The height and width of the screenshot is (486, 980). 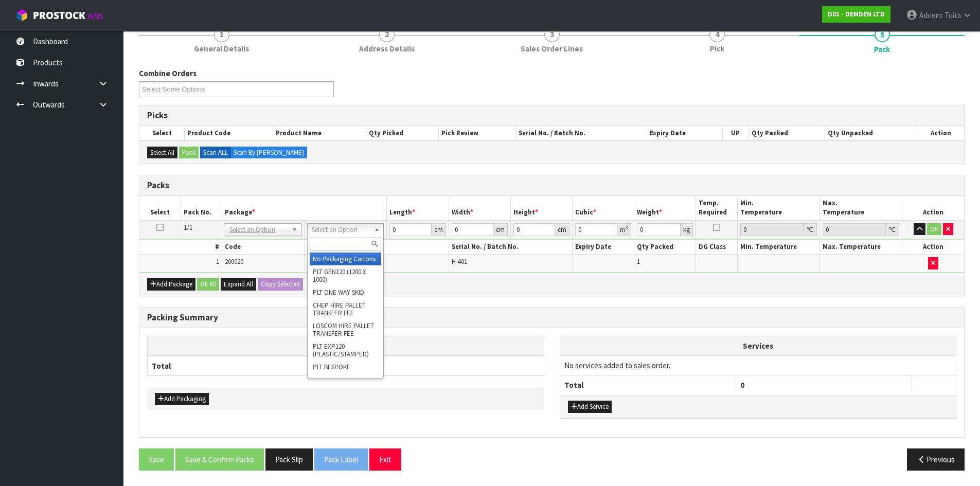 I want to click on th: Height, so click(x=541, y=208).